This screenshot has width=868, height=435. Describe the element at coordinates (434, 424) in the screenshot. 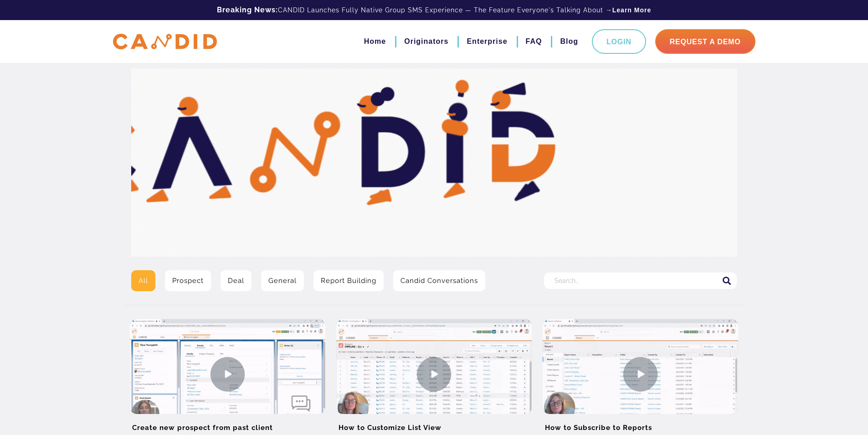

I see `h2: How to Customize List View` at that location.